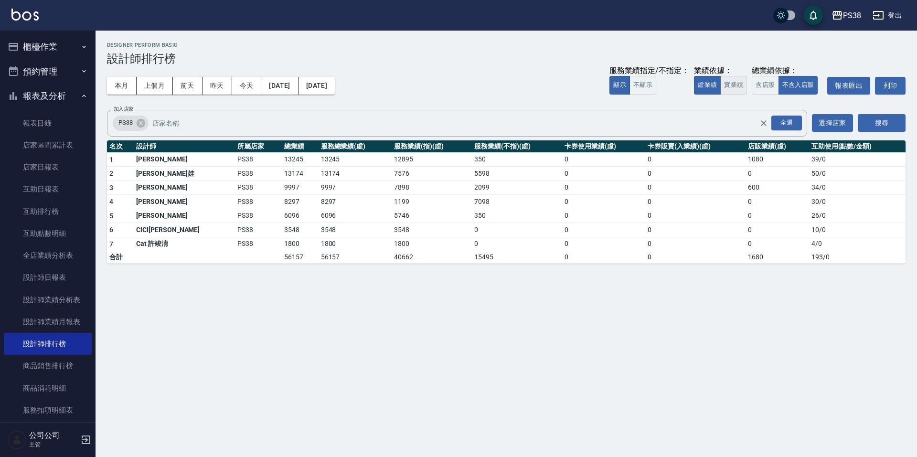 This screenshot has width=917, height=457. What do you see at coordinates (887, 15) in the screenshot?
I see `button: 登出` at bounding box center [887, 15].